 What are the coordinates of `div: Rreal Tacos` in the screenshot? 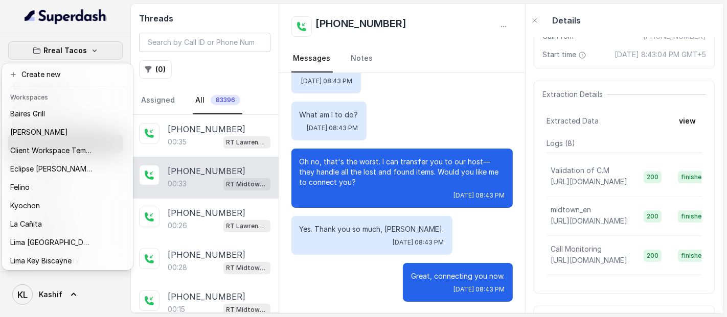 It's located at (67, 167).